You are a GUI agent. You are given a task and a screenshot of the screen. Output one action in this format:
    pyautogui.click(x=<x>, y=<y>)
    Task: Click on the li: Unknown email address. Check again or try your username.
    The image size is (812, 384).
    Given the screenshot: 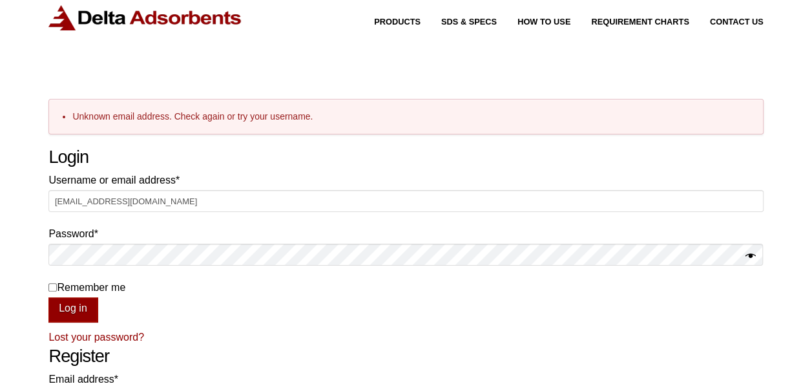 What is the action you would take?
    pyautogui.click(x=412, y=116)
    